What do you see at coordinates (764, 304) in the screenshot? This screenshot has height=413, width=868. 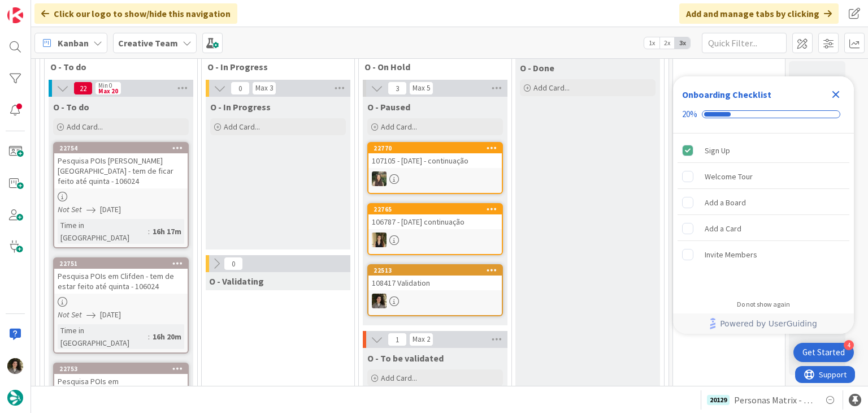 I see `div: Do not show again` at bounding box center [764, 304].